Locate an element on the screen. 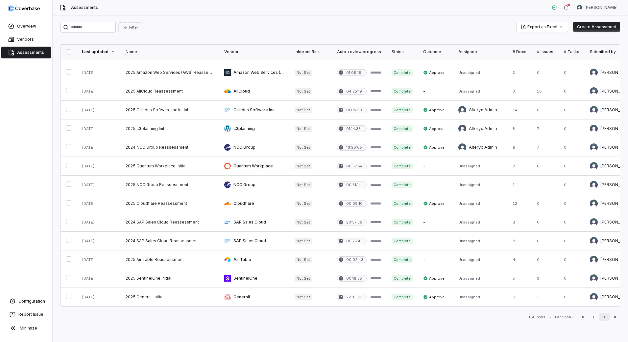  a: Assessments is located at coordinates (26, 53).